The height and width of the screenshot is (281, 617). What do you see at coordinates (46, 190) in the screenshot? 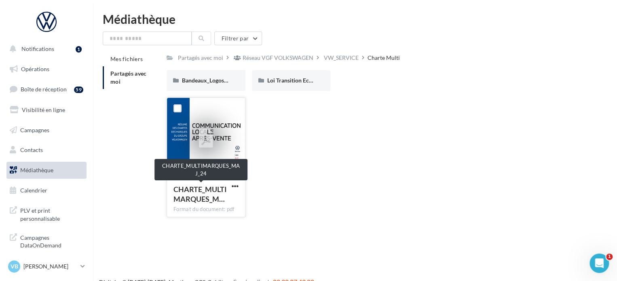
I see `a: Calendrier` at bounding box center [46, 190].